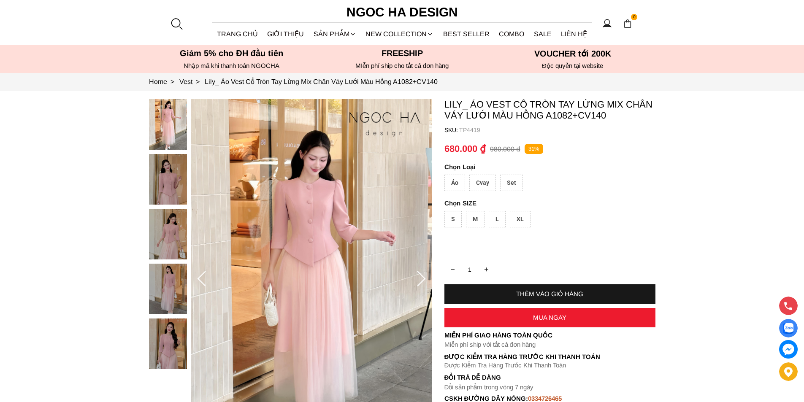 This screenshot has width=804, height=402. What do you see at coordinates (321, 81) in the screenshot?
I see `a: Link to Lily_ Áo Vest Cổ Tròn Tay Lừng Mix Chân Váy Lưới Màu Hồng A1082+CV140` at bounding box center [321, 81].